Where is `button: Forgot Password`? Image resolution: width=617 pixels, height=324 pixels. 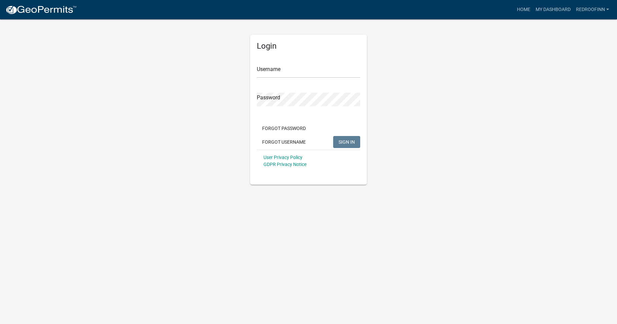
button: Forgot Password is located at coordinates (284, 128).